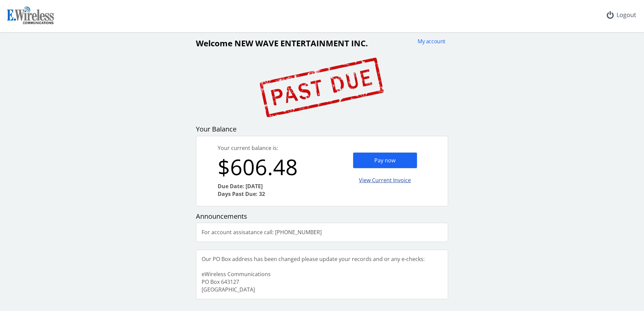 The image size is (644, 311). I want to click on div: Our PO Box address has been changed please update your records and or any e-checks: eWireless Com..., so click(313, 274).